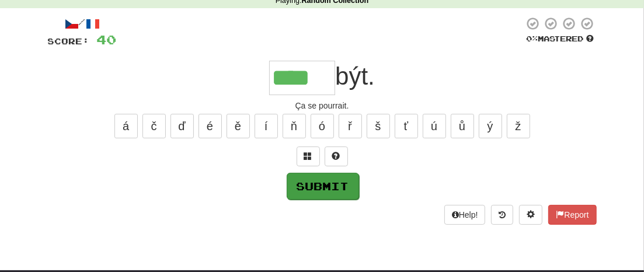  I want to click on button: Round history (alt+y), so click(502, 214).